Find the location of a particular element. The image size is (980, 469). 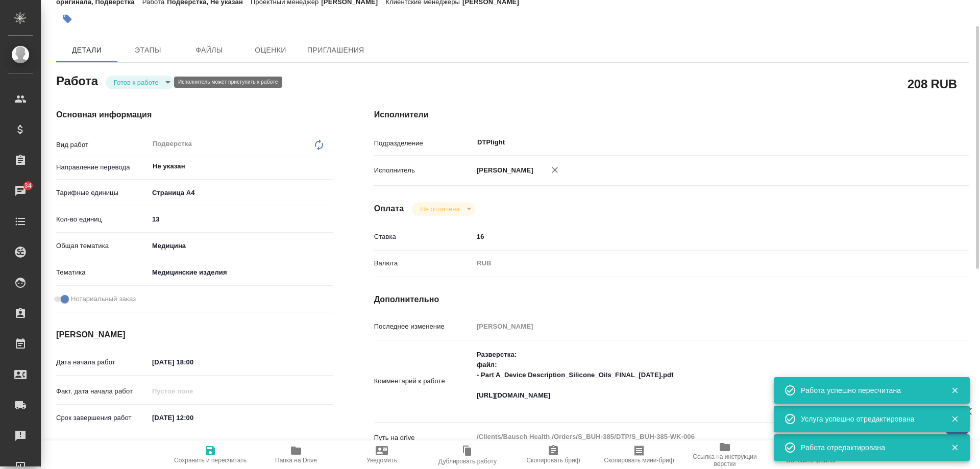

div: RUB is located at coordinates (697, 264).